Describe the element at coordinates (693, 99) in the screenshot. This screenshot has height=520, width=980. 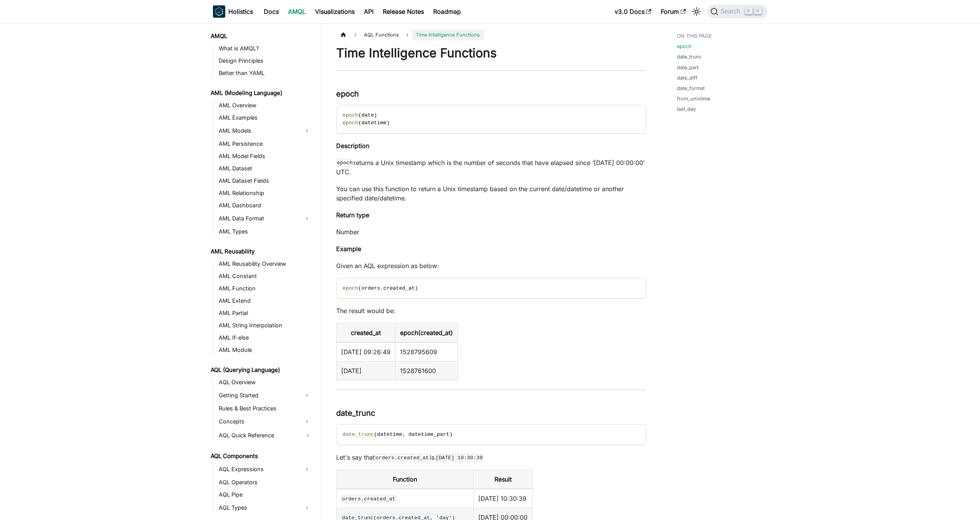
I see `a: from_unixtime` at that location.